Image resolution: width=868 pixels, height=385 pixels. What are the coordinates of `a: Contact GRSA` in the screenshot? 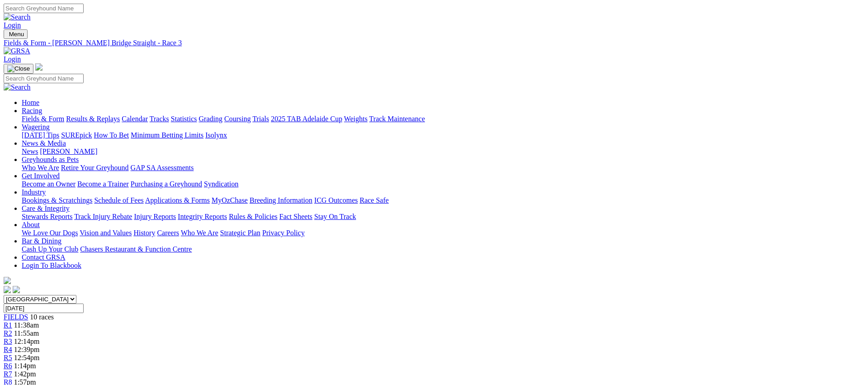 It's located at (44, 257).